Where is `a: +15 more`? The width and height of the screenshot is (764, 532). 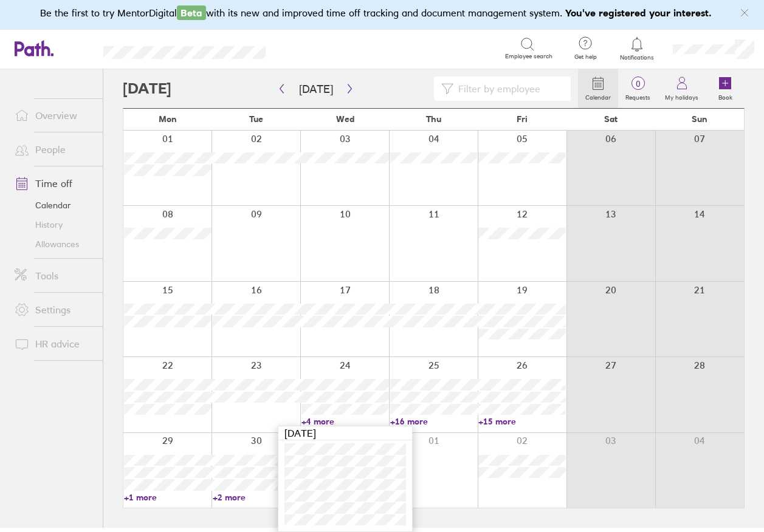
a: +15 more is located at coordinates (522, 422).